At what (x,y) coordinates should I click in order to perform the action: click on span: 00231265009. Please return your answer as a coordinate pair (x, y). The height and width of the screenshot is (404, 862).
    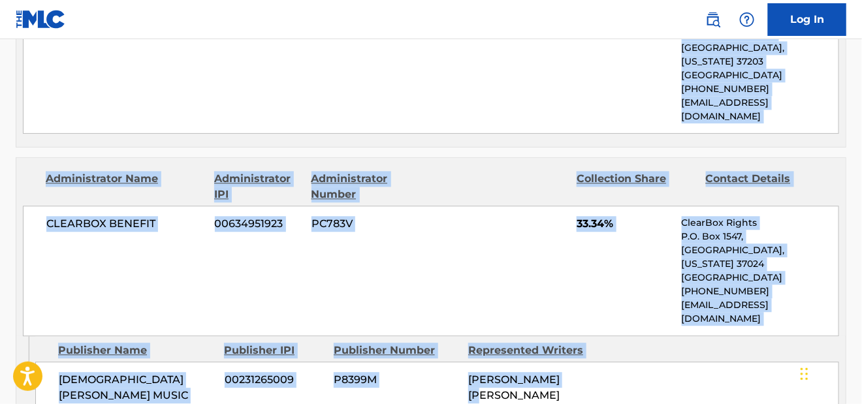
    Looking at the image, I should click on (274, 380).